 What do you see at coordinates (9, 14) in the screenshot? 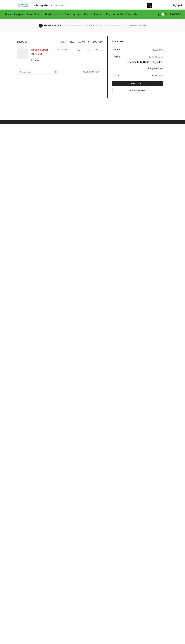
I see `a: Home` at bounding box center [9, 14].